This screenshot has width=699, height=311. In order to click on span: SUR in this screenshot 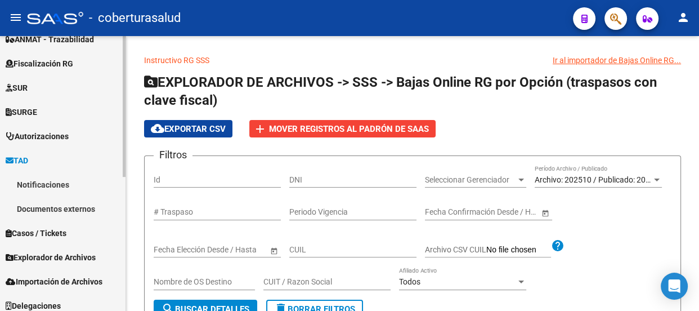, I will do `click(16, 88)`.